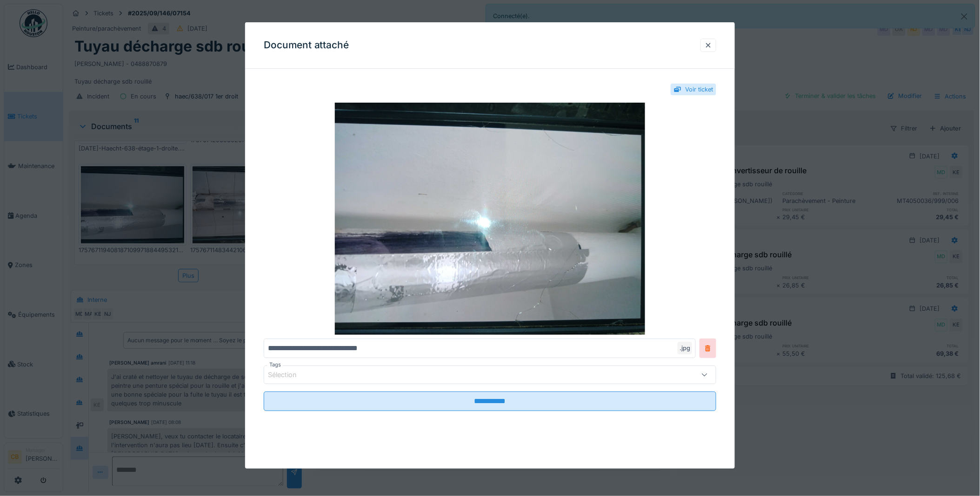  I want to click on h3: Document attaché, so click(307, 45).